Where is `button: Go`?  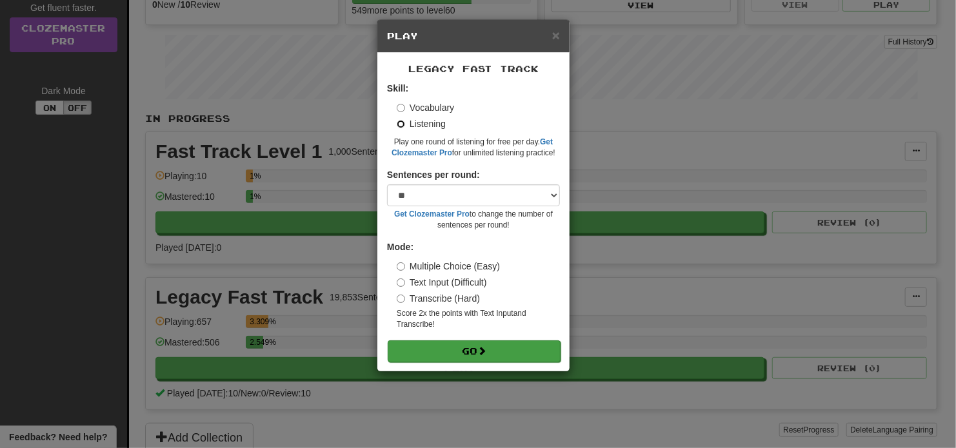
button: Go is located at coordinates (474, 352).